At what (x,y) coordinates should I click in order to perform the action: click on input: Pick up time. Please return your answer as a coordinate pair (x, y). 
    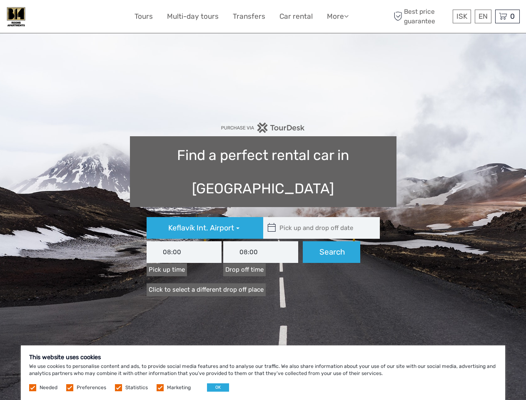
    Looking at the image, I should click on (184, 252).